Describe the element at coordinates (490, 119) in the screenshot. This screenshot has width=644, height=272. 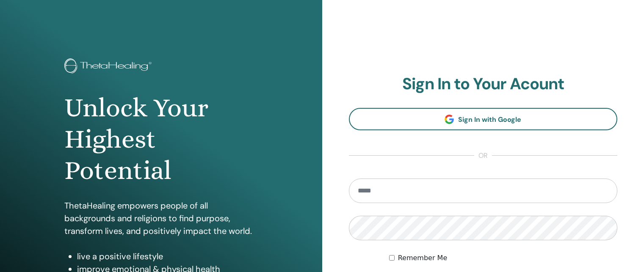
I see `span: Sign In with Google` at that location.